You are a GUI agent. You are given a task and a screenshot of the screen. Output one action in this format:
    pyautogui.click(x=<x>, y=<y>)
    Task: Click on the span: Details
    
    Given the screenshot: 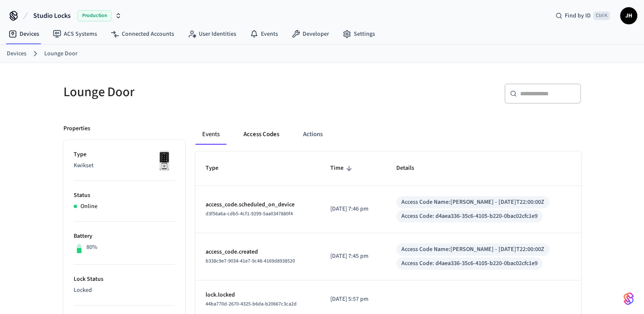 What is the action you would take?
    pyautogui.click(x=411, y=168)
    